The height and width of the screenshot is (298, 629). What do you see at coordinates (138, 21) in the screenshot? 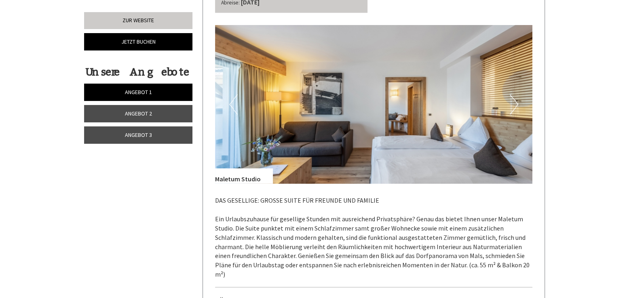
I see `a: Zur Website` at bounding box center [138, 21].